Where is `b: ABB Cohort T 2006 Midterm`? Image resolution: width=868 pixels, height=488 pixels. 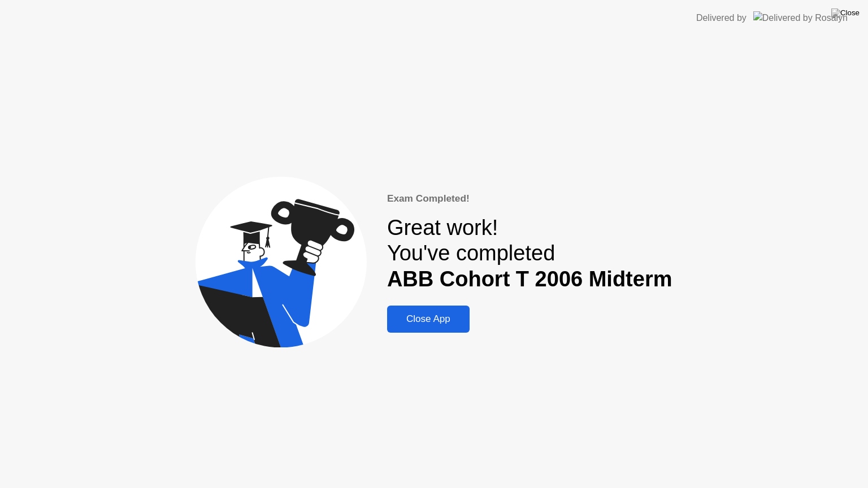
b: ABB Cohort T 2006 Midterm is located at coordinates (530, 279).